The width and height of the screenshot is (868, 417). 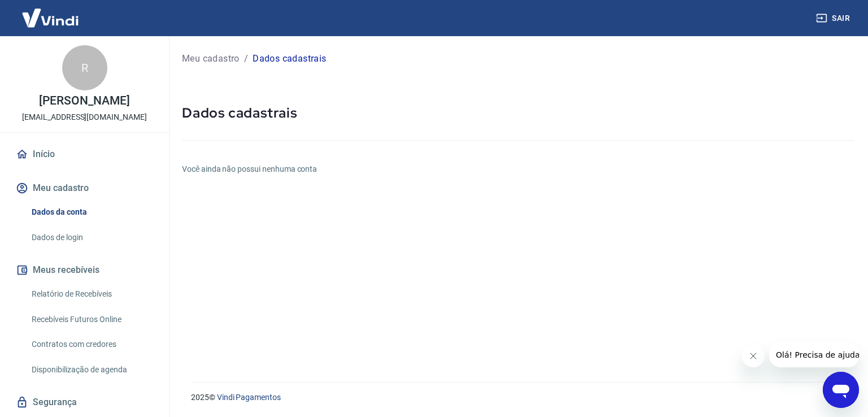 I want to click on span: Olá! Precisa de ajuda?, so click(x=51, y=12).